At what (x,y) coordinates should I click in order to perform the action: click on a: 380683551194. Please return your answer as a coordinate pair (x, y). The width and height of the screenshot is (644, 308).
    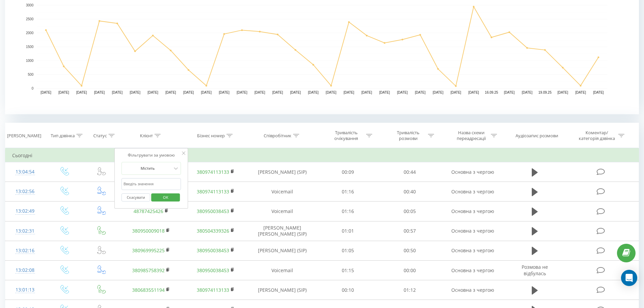
    Looking at the image, I should click on (148, 290).